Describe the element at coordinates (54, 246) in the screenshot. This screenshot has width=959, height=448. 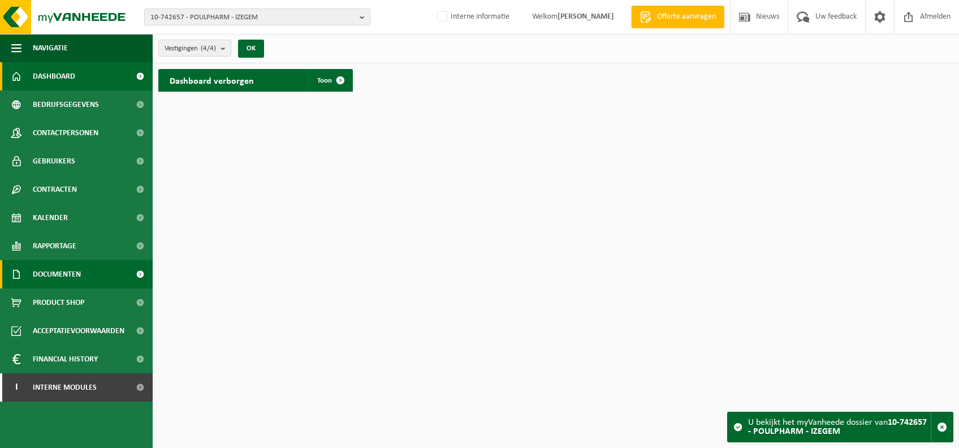
I see `span: Rapportage` at that location.